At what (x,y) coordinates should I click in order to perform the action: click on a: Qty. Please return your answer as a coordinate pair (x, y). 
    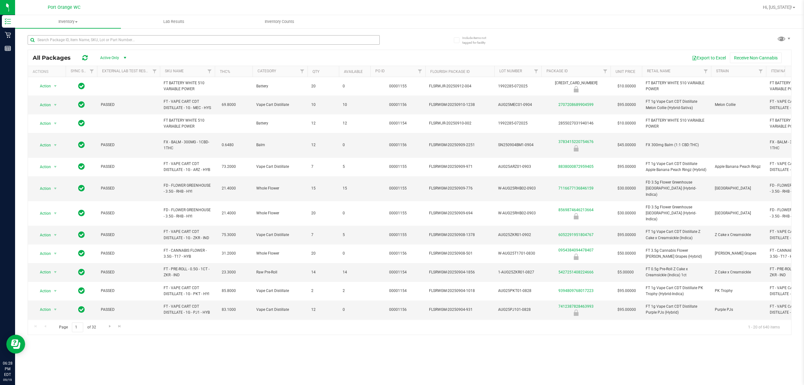
    Looking at the image, I should click on (316, 72).